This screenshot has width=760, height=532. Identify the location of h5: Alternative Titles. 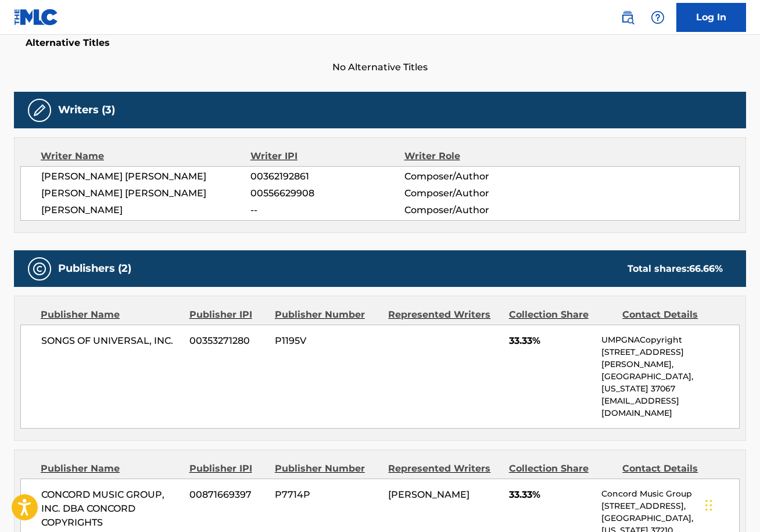
(380, 43).